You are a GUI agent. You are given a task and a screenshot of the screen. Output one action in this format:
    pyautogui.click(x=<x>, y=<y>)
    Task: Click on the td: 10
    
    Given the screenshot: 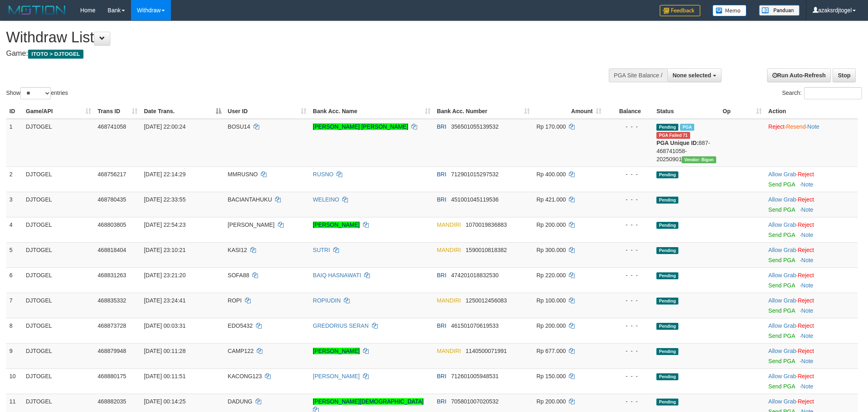 What is the action you would take?
    pyautogui.click(x=15, y=381)
    